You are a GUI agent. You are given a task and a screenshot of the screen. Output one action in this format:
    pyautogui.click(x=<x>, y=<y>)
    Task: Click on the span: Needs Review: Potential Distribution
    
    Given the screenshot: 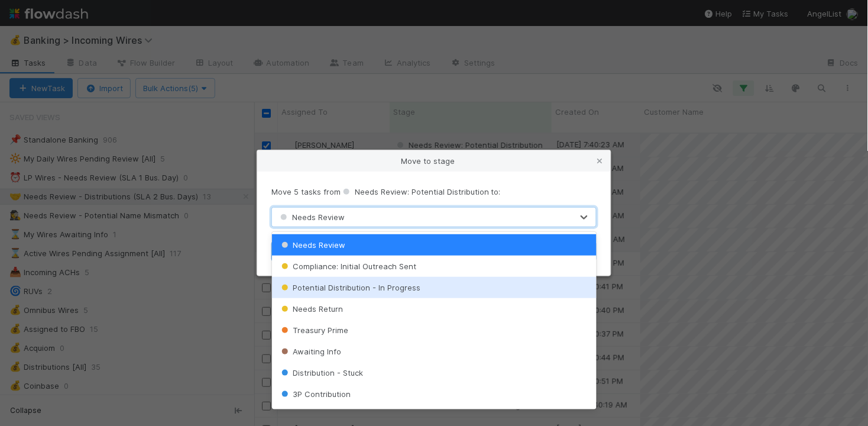 What is the action you would take?
    pyautogui.click(x=415, y=191)
    